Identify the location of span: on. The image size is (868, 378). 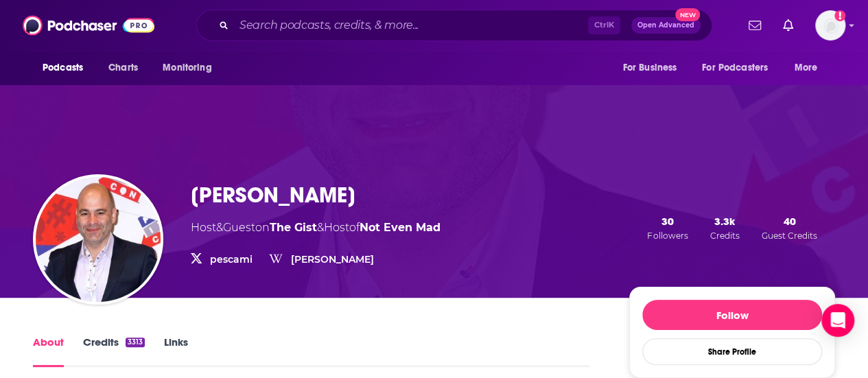
(286, 227).